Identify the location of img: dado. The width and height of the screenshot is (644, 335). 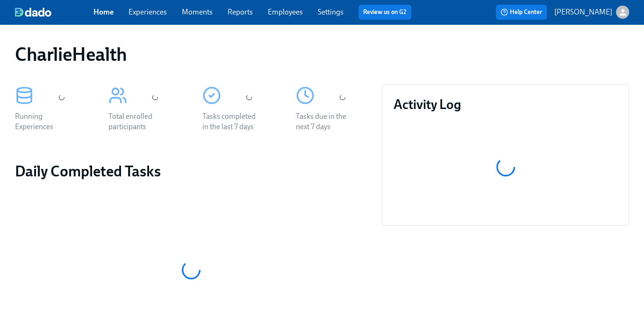
(33, 12).